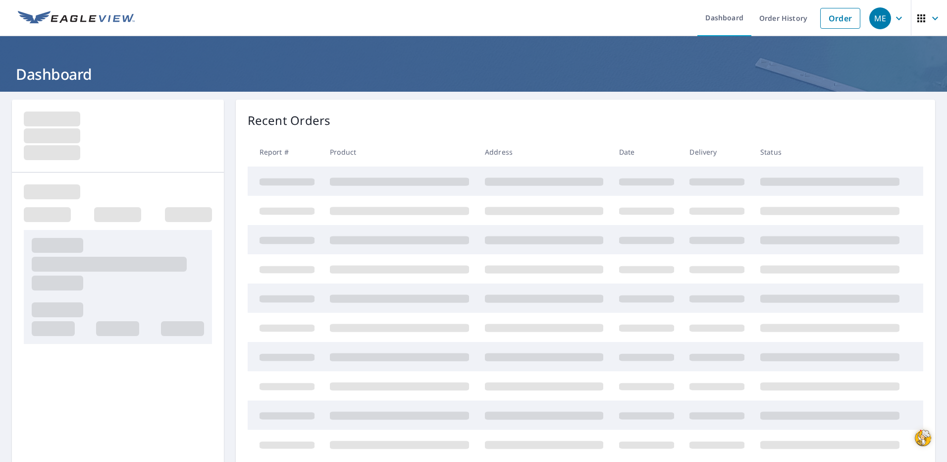  Describe the element at coordinates (647, 152) in the screenshot. I see `th: Date` at that location.